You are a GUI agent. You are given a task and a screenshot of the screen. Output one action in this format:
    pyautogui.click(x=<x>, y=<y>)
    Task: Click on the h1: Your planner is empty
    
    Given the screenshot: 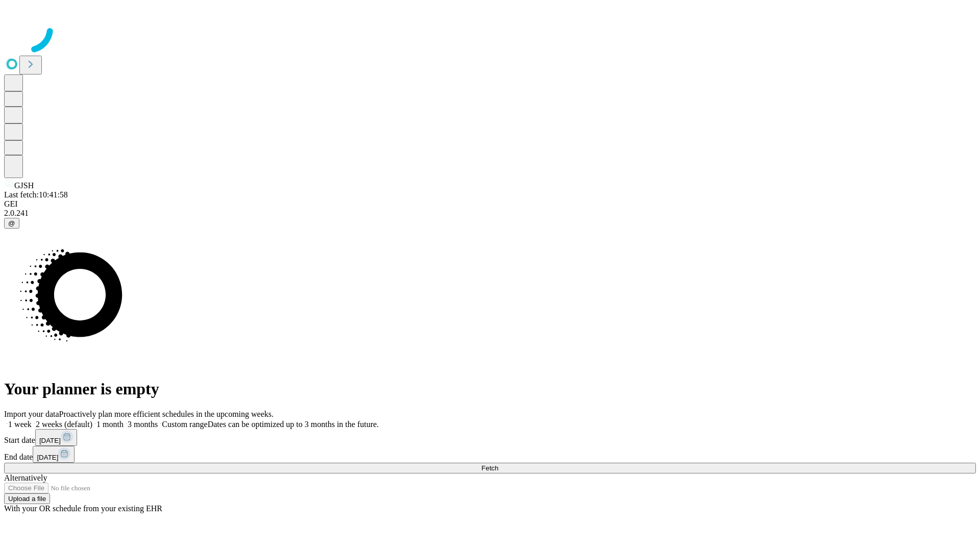 What is the action you would take?
    pyautogui.click(x=490, y=388)
    